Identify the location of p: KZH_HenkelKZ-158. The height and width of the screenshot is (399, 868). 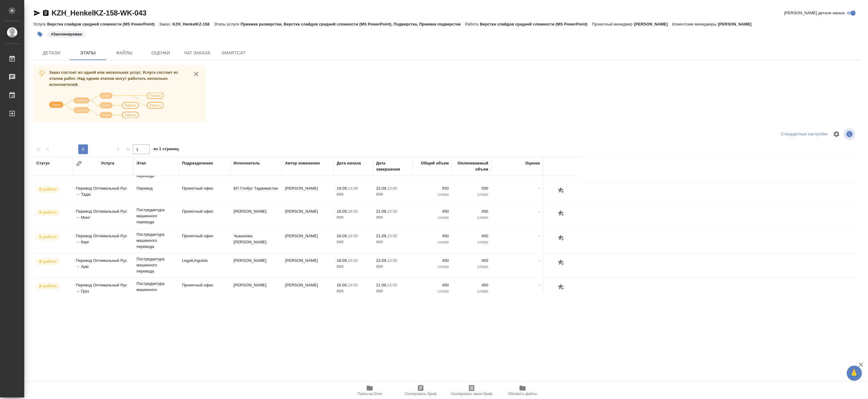
(193, 24).